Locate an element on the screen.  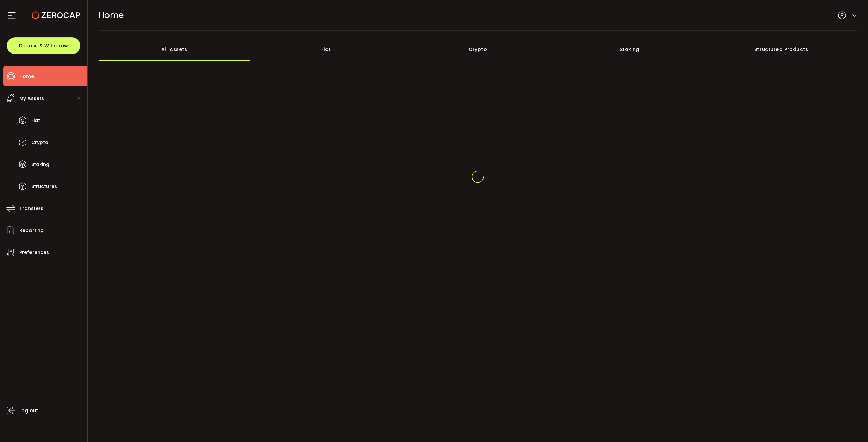
span: Deposit & Withdraw is located at coordinates (44, 46).